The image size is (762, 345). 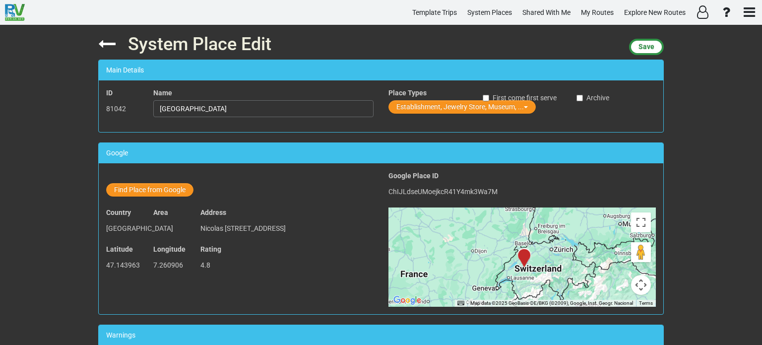 I want to click on button: Establishment, Jewelry Store, Museum, ..., so click(x=462, y=107).